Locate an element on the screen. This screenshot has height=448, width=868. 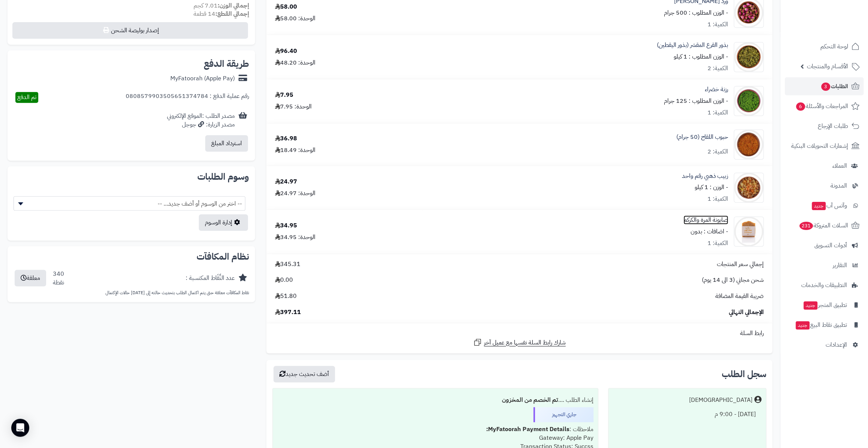
span: السلات المتروكة is located at coordinates (823, 225).